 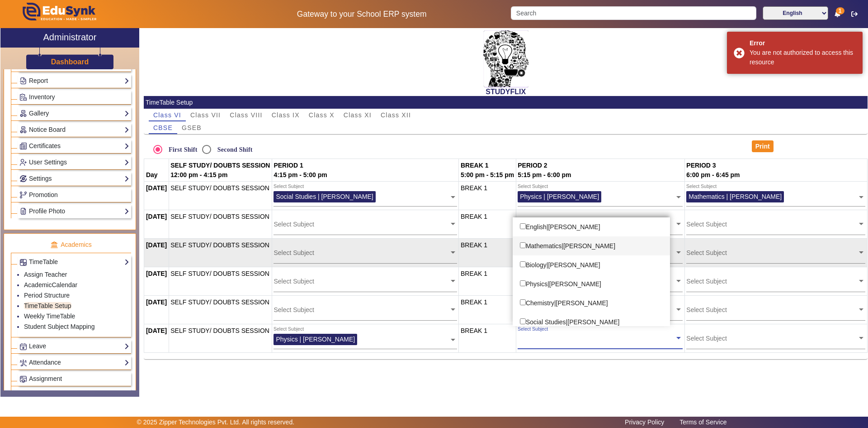 I want to click on mat-card-header: TimeTable Setup, so click(x=506, y=102).